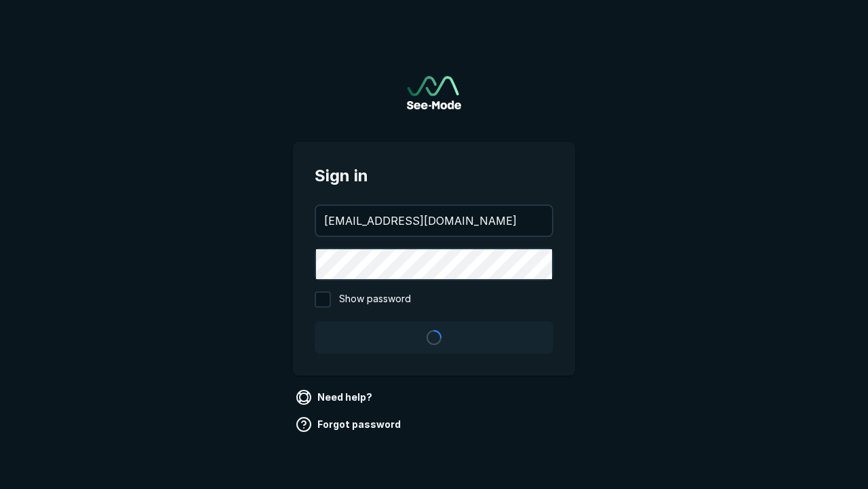 Image resolution: width=868 pixels, height=489 pixels. What do you see at coordinates (434, 92) in the screenshot?
I see `a: Go to sign in` at bounding box center [434, 92].